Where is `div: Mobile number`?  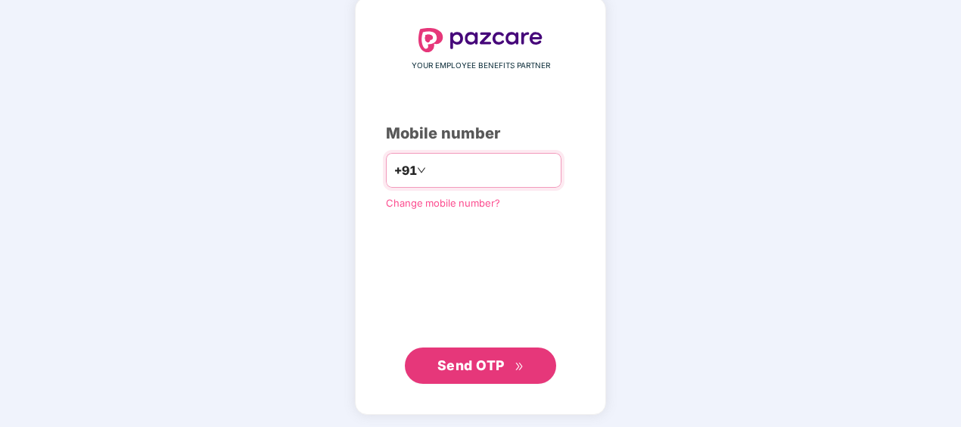
div: Mobile number is located at coordinates (480, 133).